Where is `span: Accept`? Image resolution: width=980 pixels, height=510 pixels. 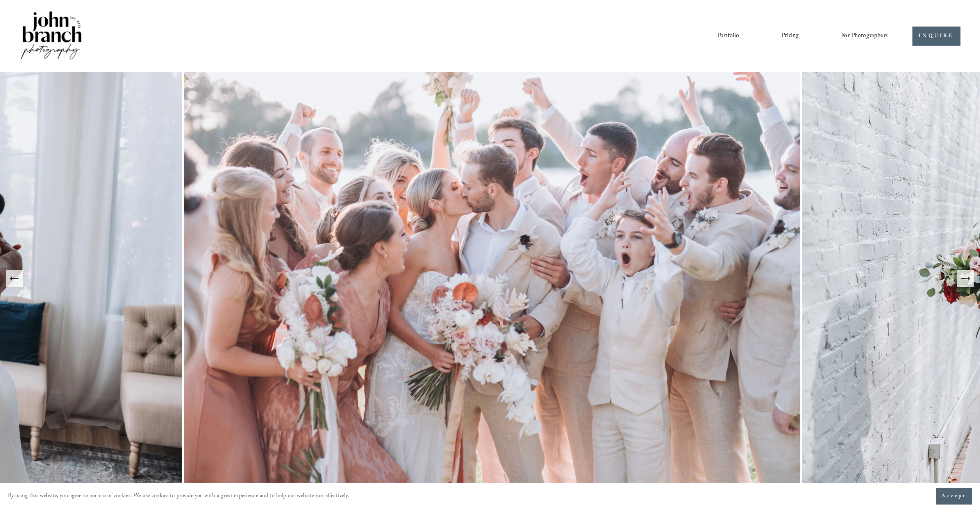 span: Accept is located at coordinates (954, 496).